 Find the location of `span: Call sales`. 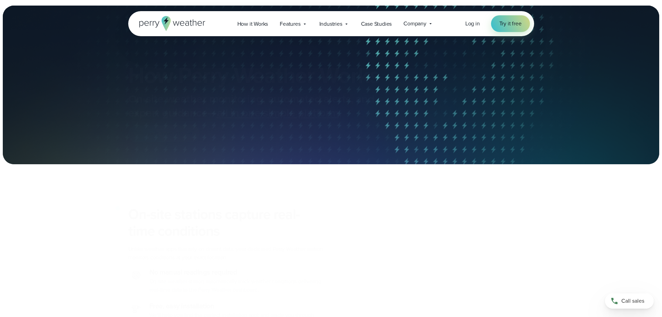

span: Call sales is located at coordinates (633, 301).